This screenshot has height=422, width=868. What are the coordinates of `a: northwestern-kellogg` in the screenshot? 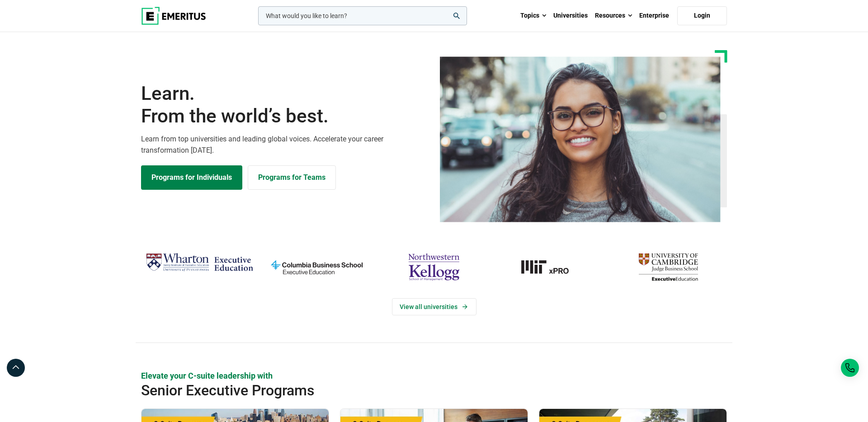 It's located at (433, 268).